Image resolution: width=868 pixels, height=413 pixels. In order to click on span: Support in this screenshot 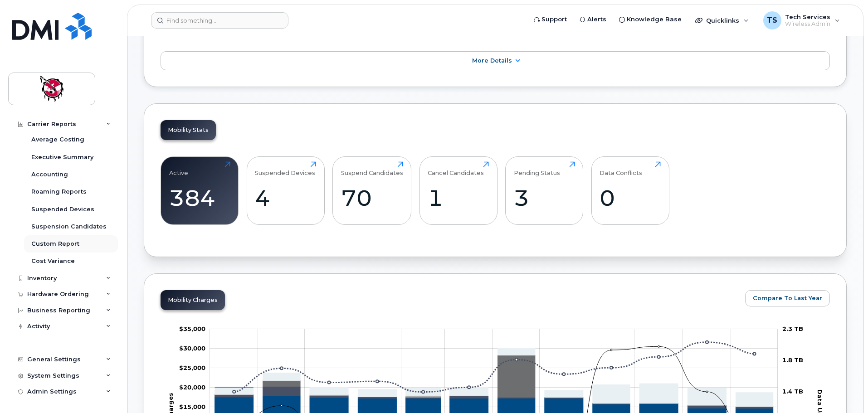, I will do `click(555, 19)`.